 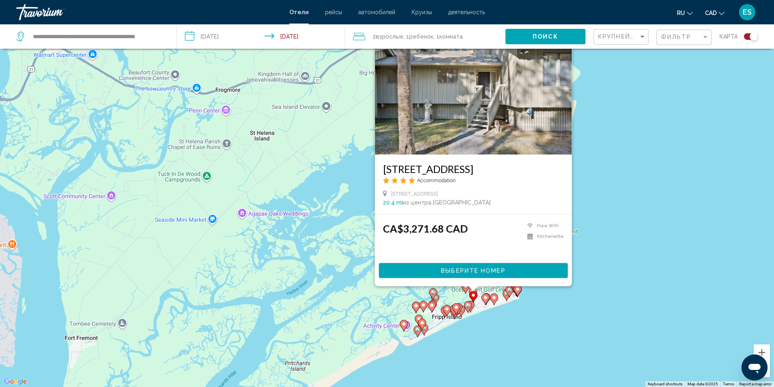 I want to click on img: Google, so click(x=15, y=382).